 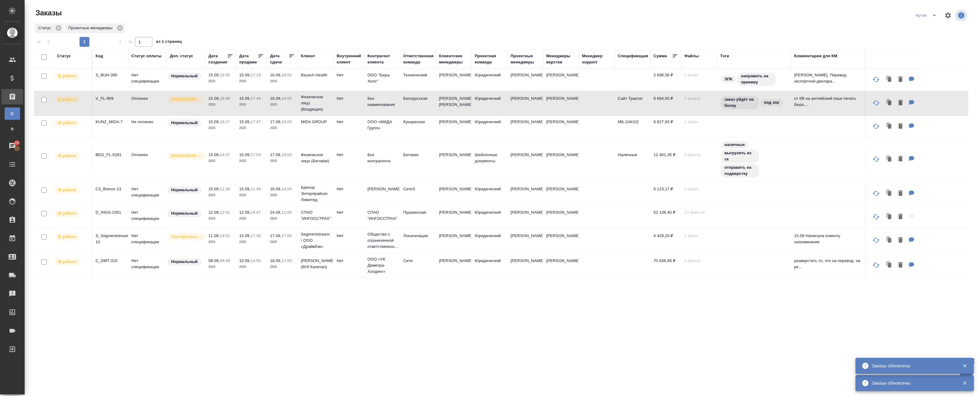 What do you see at coordinates (418, 127) in the screenshot?
I see `td: Кунцевская` at bounding box center [418, 127].